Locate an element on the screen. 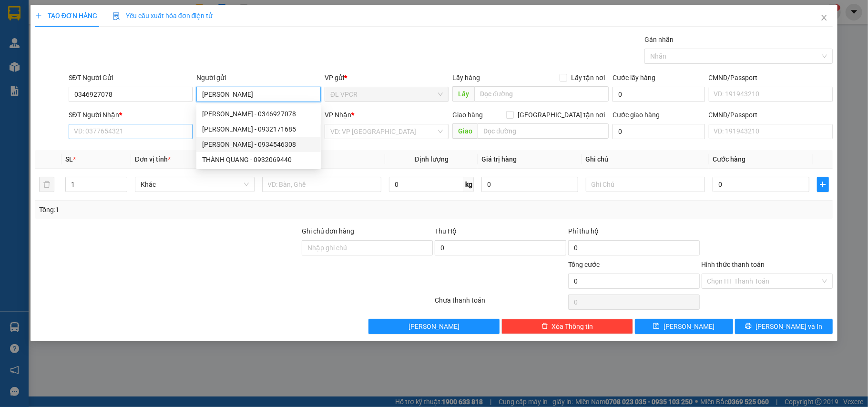 Image resolution: width=868 pixels, height=407 pixels. span: delete is located at coordinates (545, 326).